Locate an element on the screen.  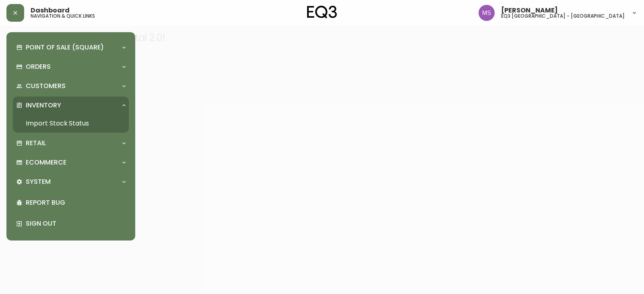
p: Orders is located at coordinates (38, 67).